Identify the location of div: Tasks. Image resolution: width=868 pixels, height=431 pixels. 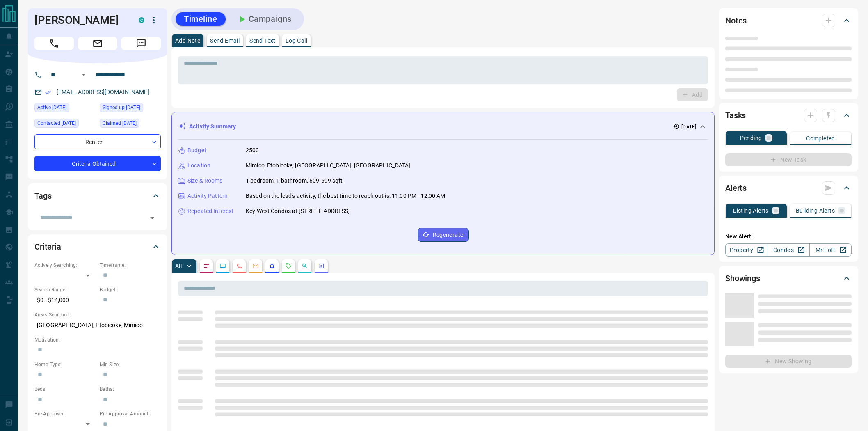
(788, 115).